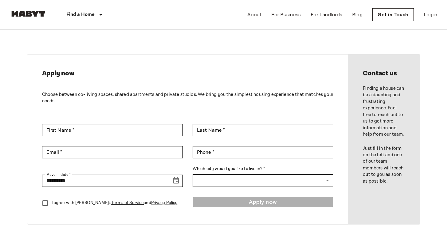 The width and height of the screenshot is (447, 227). What do you see at coordinates (393, 15) in the screenshot?
I see `a: Get in Touch` at bounding box center [393, 15].